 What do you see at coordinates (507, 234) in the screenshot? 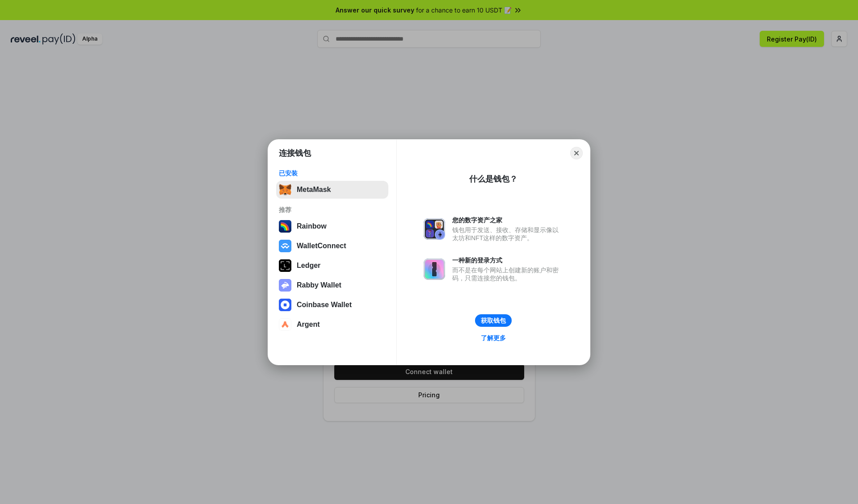
I see `div: 钱包用于发送、接收、存储和显示像以太坊和NFT这样的数字资产。` at bounding box center [507, 234].